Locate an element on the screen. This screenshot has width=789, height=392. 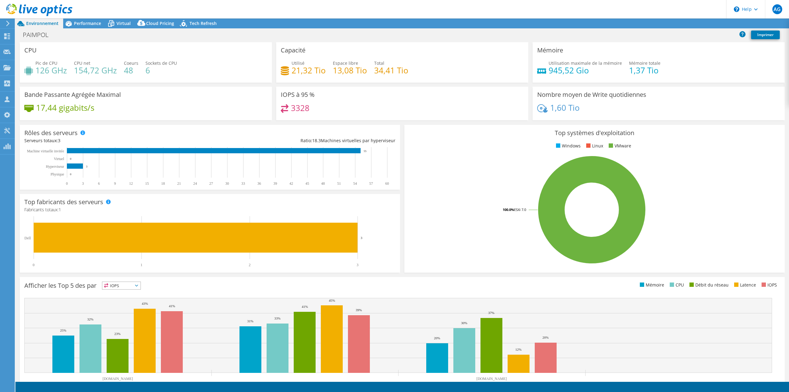
span: Pic de CPU is located at coordinates (46, 63).